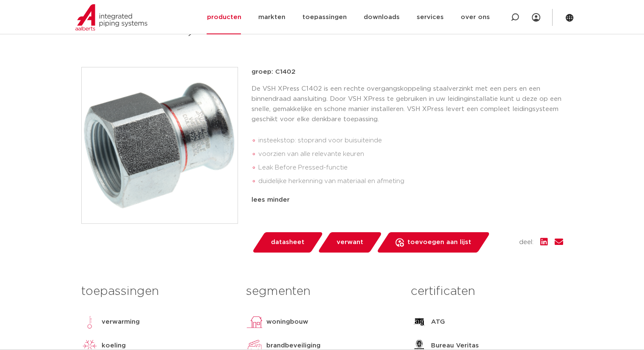 This screenshot has height=350, width=644. Describe the element at coordinates (157, 292) in the screenshot. I see `h3: toepassingen` at that location.